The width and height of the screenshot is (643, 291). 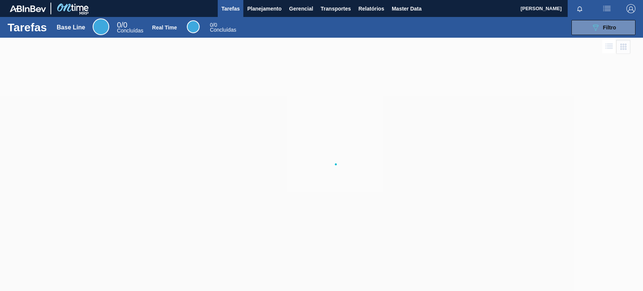 I want to click on span: Planejamento, so click(x=264, y=9).